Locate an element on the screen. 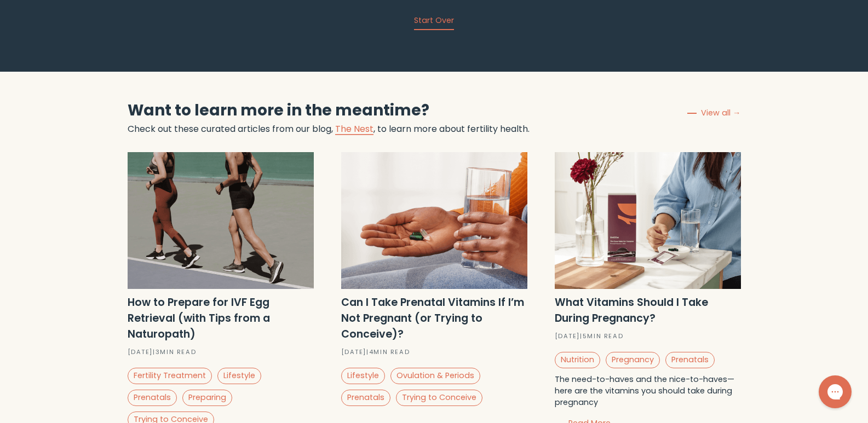  h2: Want to learn more in the meantime? is located at coordinates (329, 111).